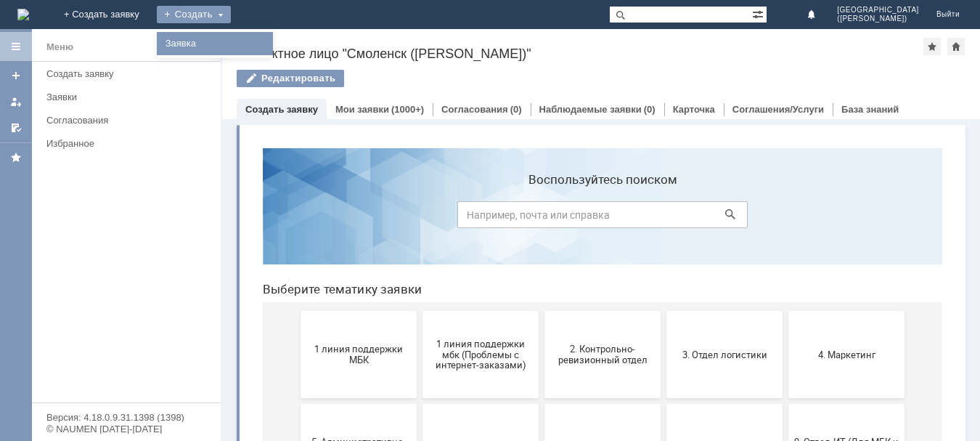 This screenshot has height=441, width=980. I want to click on button: 4. Маркетинг, so click(595, 218).